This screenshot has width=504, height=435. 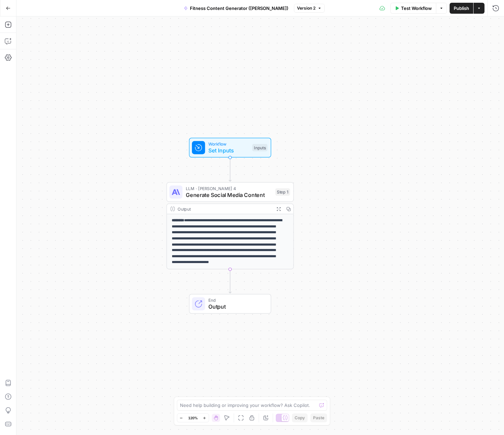 What do you see at coordinates (461, 8) in the screenshot?
I see `span: Publish` at bounding box center [461, 8].